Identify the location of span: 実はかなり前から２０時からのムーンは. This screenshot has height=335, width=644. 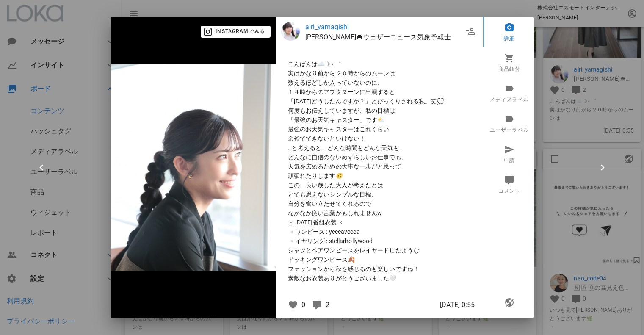
(379, 73).